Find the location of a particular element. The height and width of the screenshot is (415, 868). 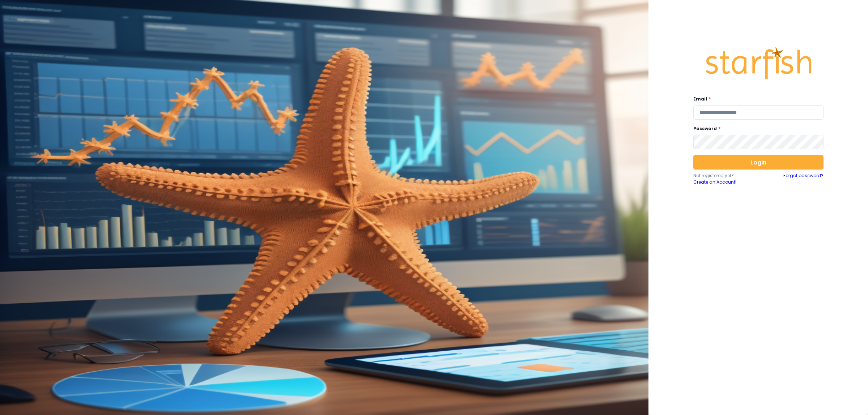

label: Email is located at coordinates (756, 99).